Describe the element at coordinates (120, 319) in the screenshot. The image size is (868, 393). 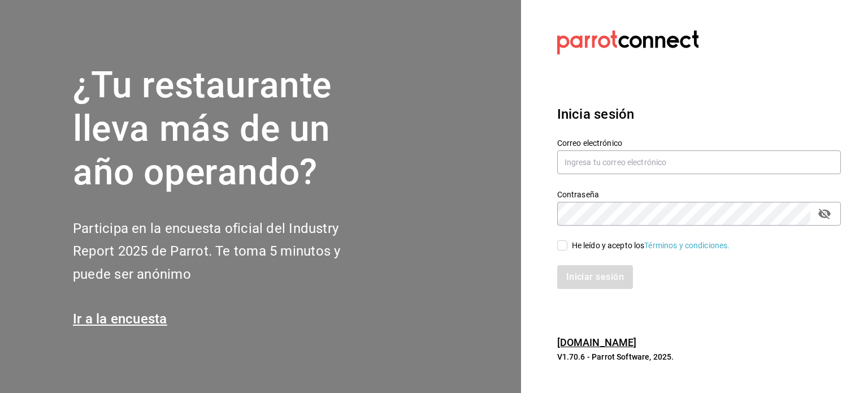
I see `a: Ir a la encuesta` at that location.